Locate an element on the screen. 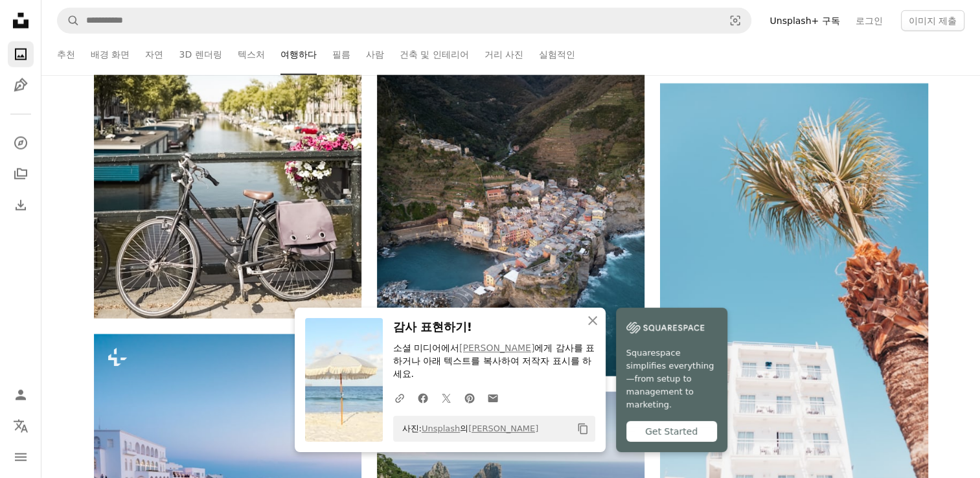 The image size is (980, 478). a: 거리 사진 is located at coordinates (504, 54).